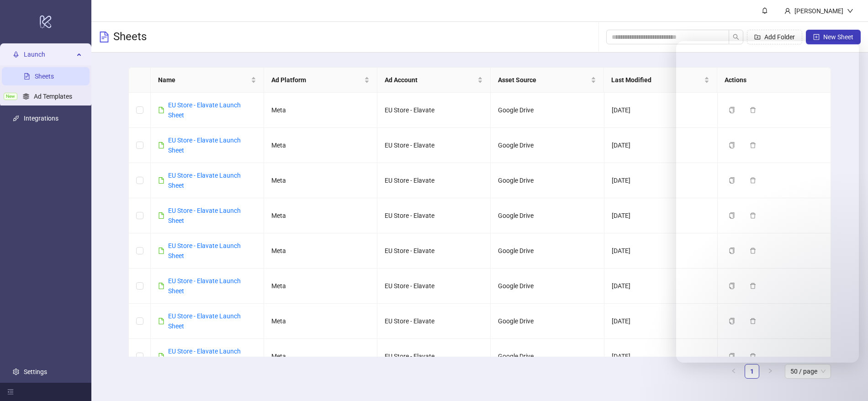 The width and height of the screenshot is (868, 401). Describe the element at coordinates (208, 80) in the screenshot. I see `th: Name` at that location.